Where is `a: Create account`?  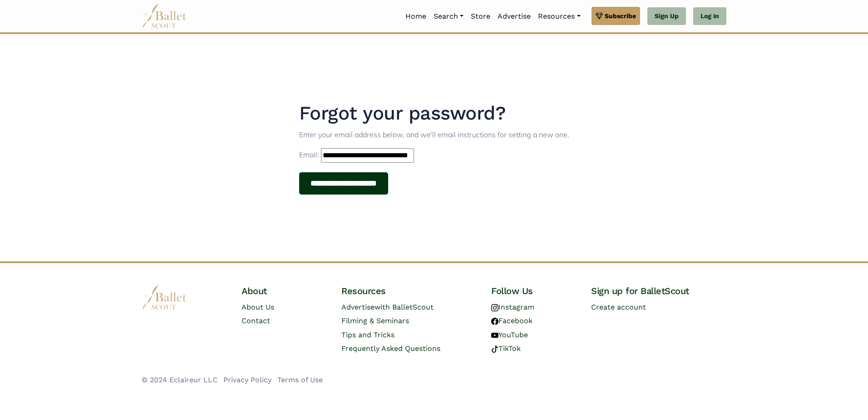 a: Create account is located at coordinates (618, 307).